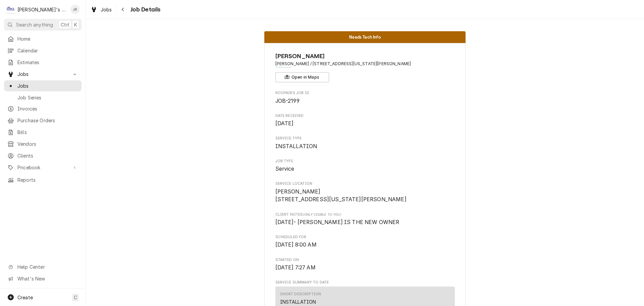  I want to click on span: Search anything, so click(35, 24).